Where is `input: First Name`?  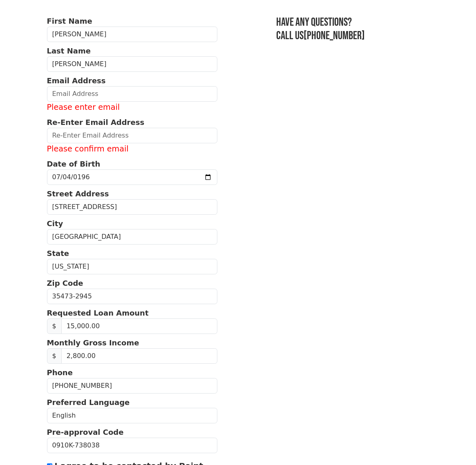
input: First Name is located at coordinates (132, 34).